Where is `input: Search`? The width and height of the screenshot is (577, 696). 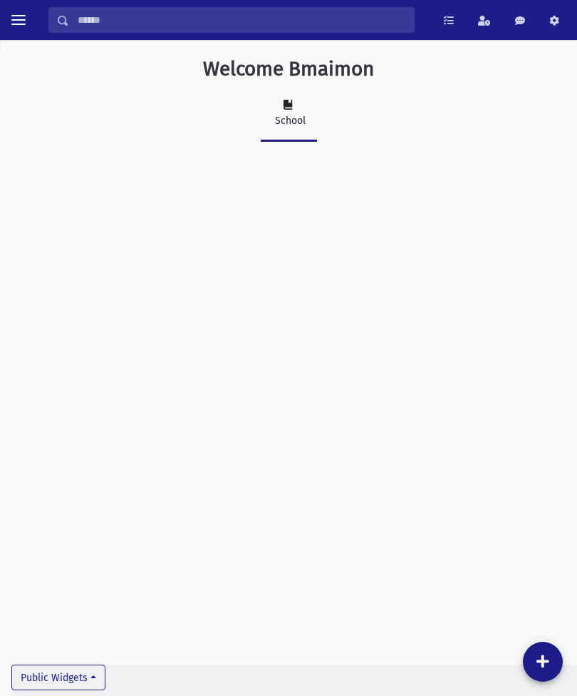
input: Search is located at coordinates (242, 20).